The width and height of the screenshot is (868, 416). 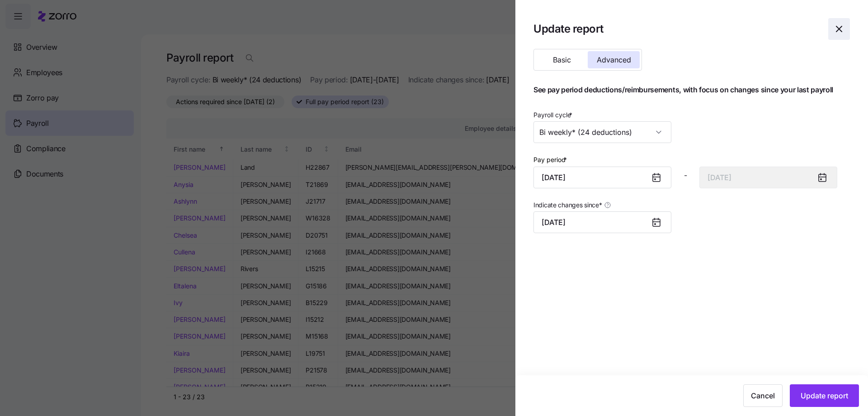 What do you see at coordinates (602, 177) in the screenshot?
I see `input: Start date` at bounding box center [602, 177].